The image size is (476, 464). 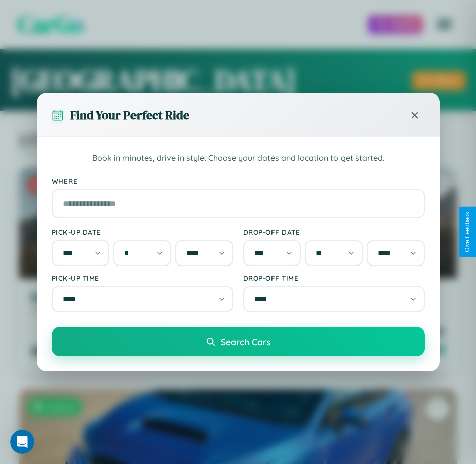 I want to click on h3: Find Your Perfect Ride, so click(x=130, y=115).